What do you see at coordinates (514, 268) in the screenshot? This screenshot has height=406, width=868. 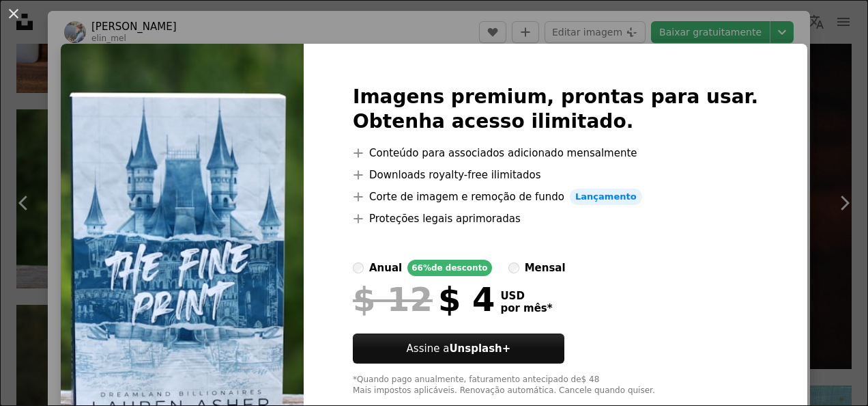 I see `input: mensal` at bounding box center [514, 268].